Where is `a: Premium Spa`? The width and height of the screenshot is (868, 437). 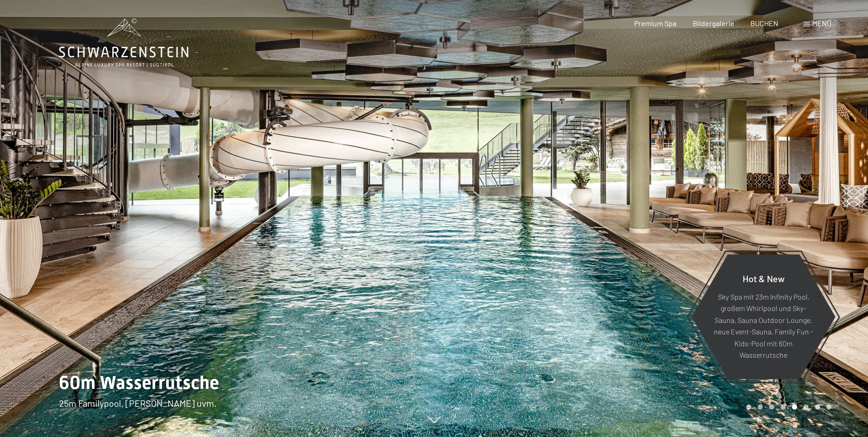 a: Premium Spa is located at coordinates (655, 23).